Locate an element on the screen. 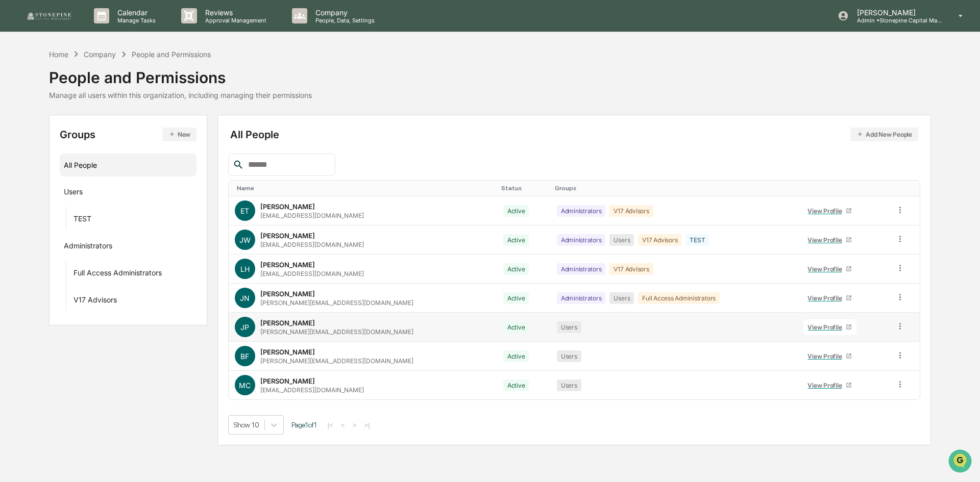  img: logo is located at coordinates (49, 16).